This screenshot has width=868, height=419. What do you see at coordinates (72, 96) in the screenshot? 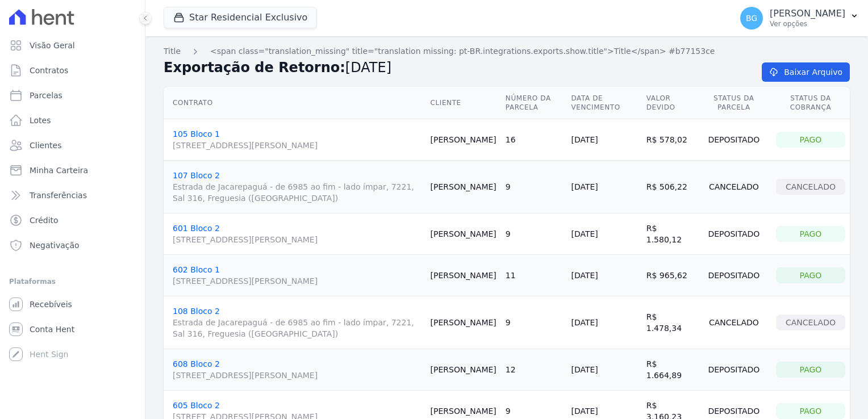
I see `a: Parcelas` at bounding box center [72, 96].